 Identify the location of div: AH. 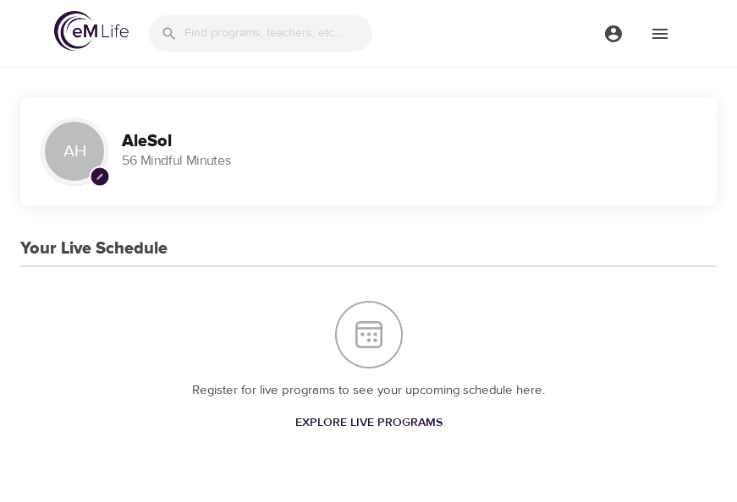
(74, 151).